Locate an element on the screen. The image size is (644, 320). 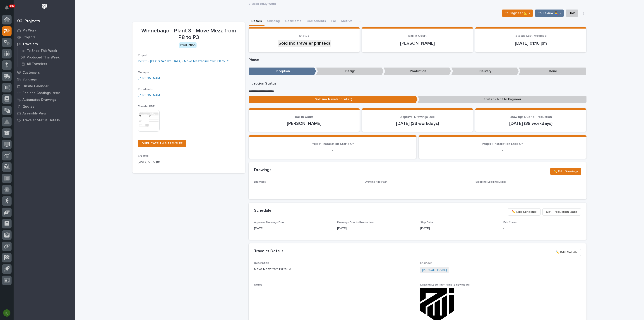
span: Shipping/Loading List(s) is located at coordinates (491, 182).